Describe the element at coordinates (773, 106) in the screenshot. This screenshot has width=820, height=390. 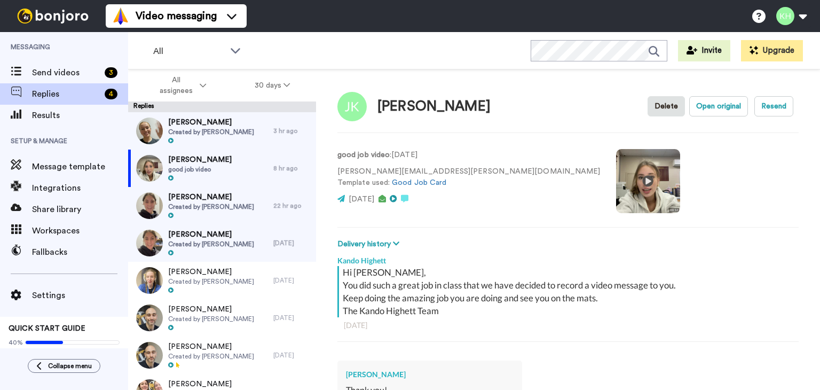
I see `button: Resend` at that location.